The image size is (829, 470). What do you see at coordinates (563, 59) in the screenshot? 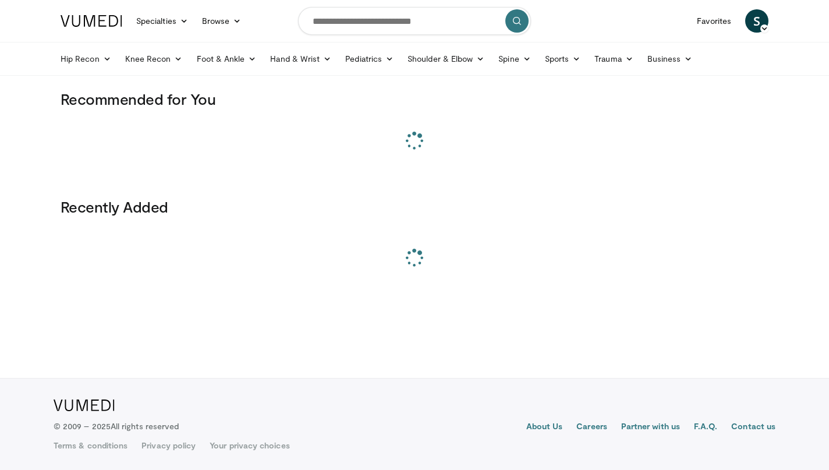
I see `a: Sports` at bounding box center [563, 59].